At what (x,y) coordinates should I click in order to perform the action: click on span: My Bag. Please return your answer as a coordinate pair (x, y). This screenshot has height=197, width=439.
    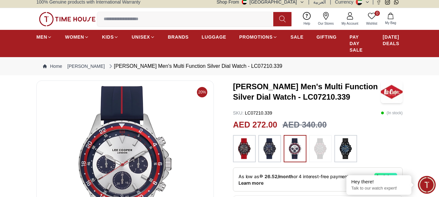
    Looking at the image, I should click on (390, 23).